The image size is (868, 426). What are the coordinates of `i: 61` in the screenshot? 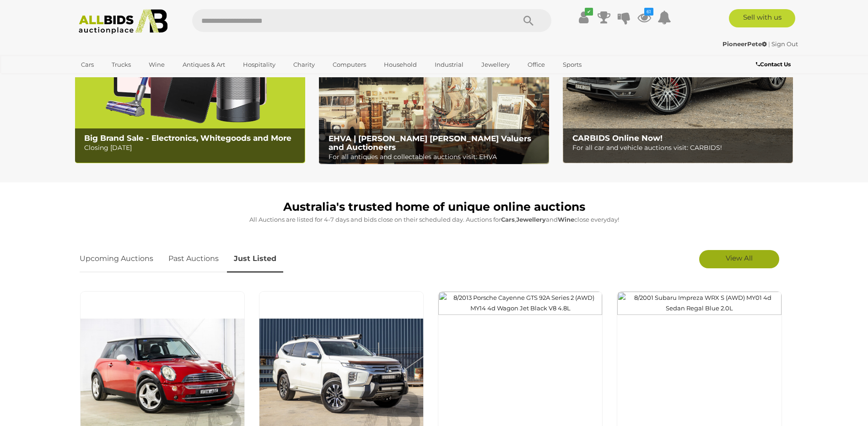 It's located at (649, 11).